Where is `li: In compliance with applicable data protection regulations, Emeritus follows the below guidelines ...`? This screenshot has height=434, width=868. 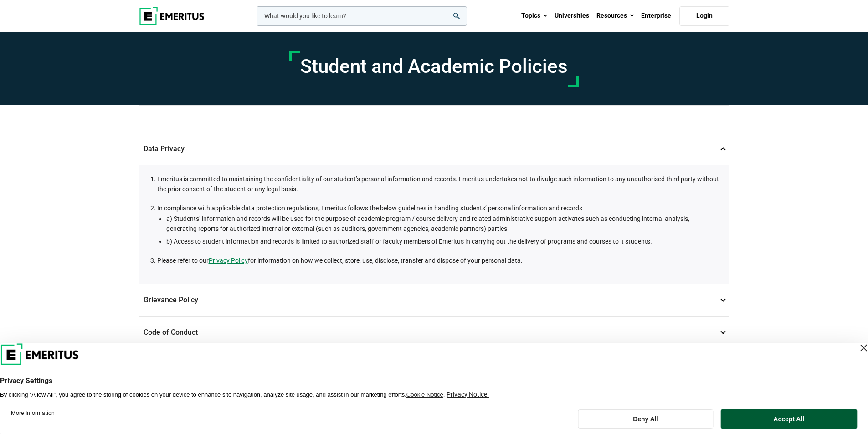 li: In compliance with applicable data protection regulations, Emeritus follows the below guidelines ... is located at coordinates (439, 225).